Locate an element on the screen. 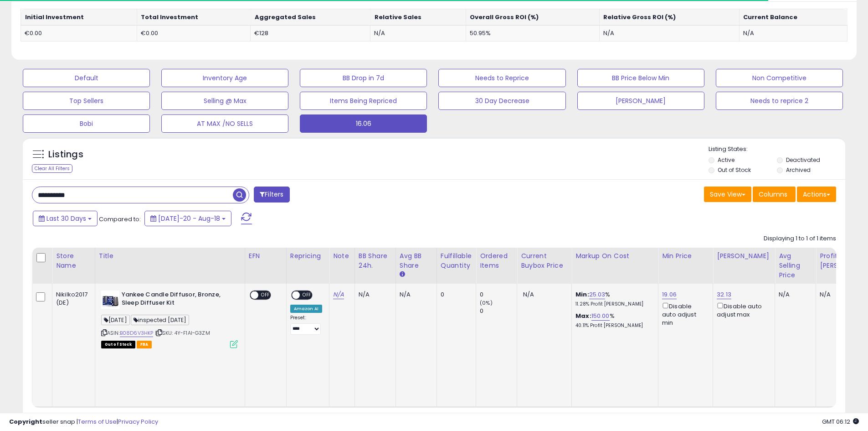 The image size is (868, 431). img: 41E50Eg1ZML._SL40_.jpg is located at coordinates (110, 300).